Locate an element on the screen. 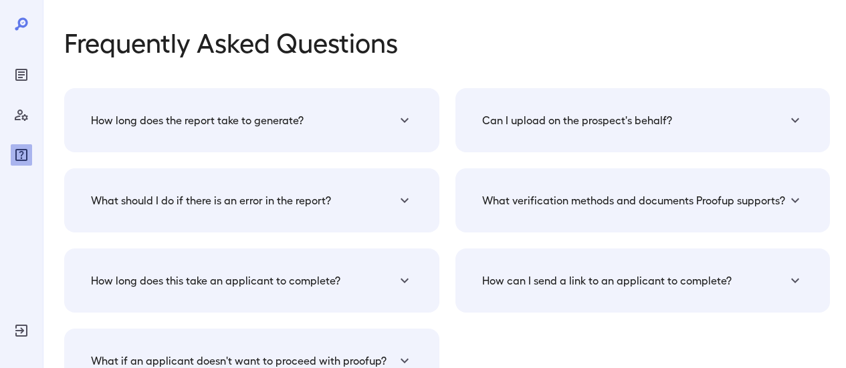 This screenshot has height=368, width=846. div: What should I do if there is an error in the report? is located at coordinates (251, 201).